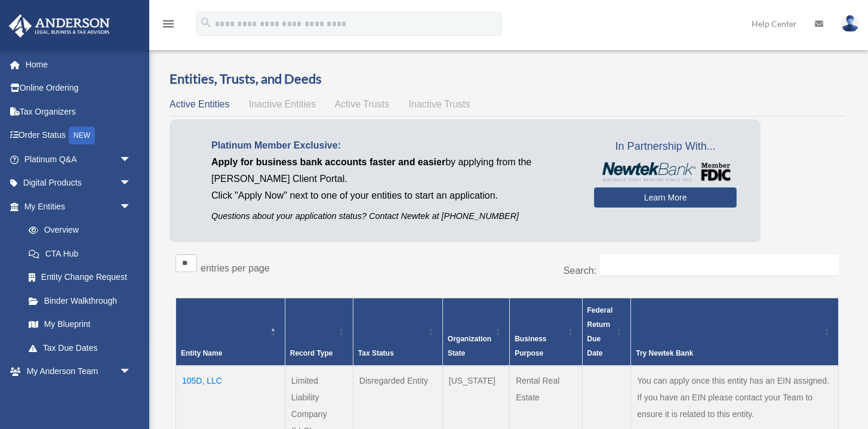 Image resolution: width=868 pixels, height=429 pixels. Describe the element at coordinates (169, 26) in the screenshot. I see `a: menu` at that location.